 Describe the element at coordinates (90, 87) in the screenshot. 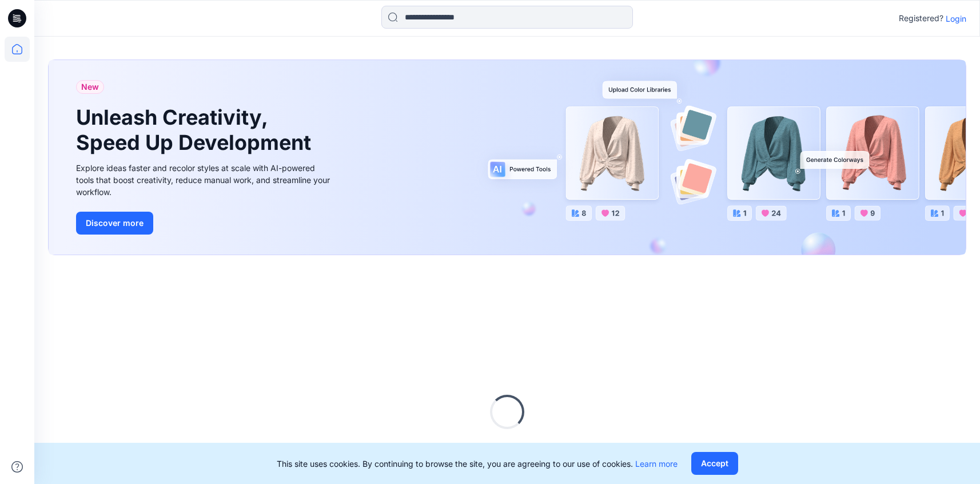

I see `span: New` at that location.